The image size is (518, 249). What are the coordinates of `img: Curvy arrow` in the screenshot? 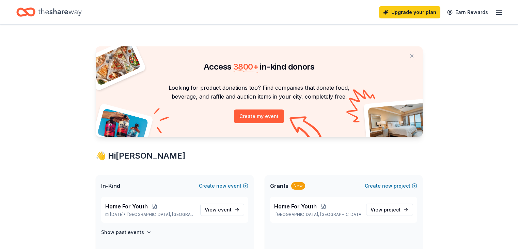 It's located at (307, 129).